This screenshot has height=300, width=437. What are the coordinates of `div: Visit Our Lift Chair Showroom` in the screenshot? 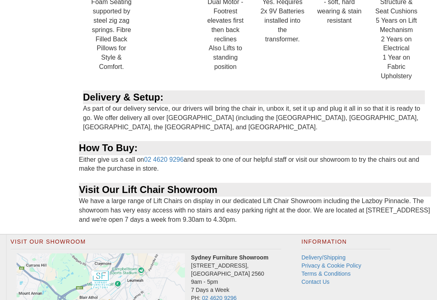 It's located at (255, 189).